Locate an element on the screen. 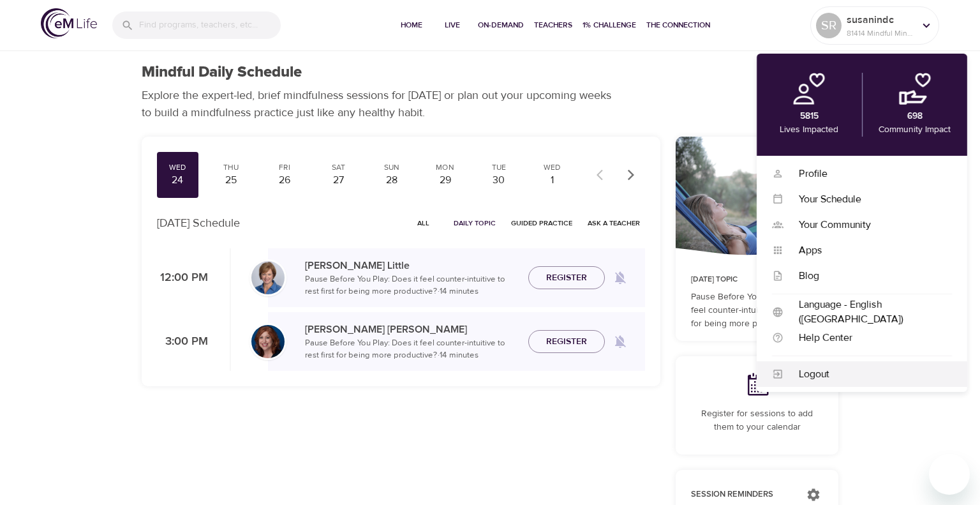 The width and height of the screenshot is (980, 505). p: 81414 Mindful Minutes is located at coordinates (881, 34).